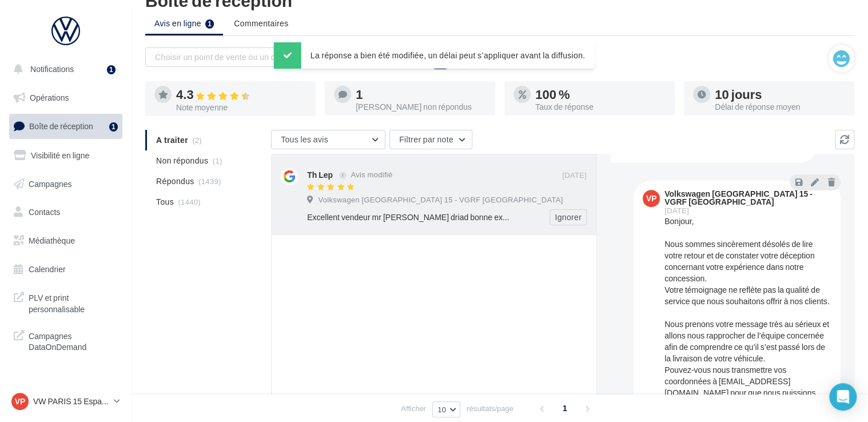 This screenshot has height=422, width=868. Describe the element at coordinates (63, 69) in the screenshot. I see `button: Notifications 1` at that location.